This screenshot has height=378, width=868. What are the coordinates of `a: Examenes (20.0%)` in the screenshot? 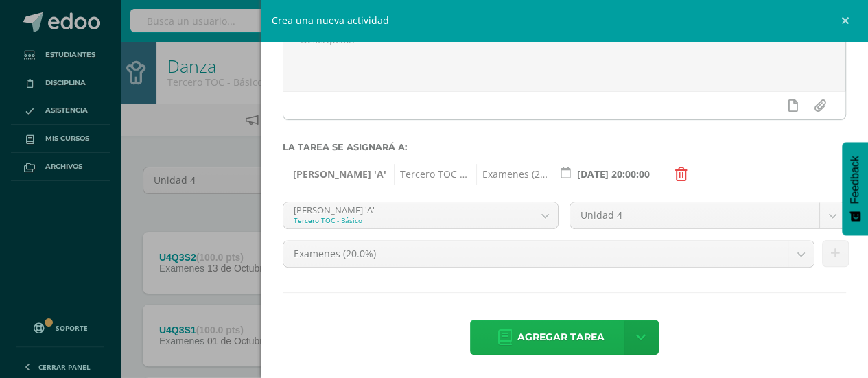 It's located at (549, 254).